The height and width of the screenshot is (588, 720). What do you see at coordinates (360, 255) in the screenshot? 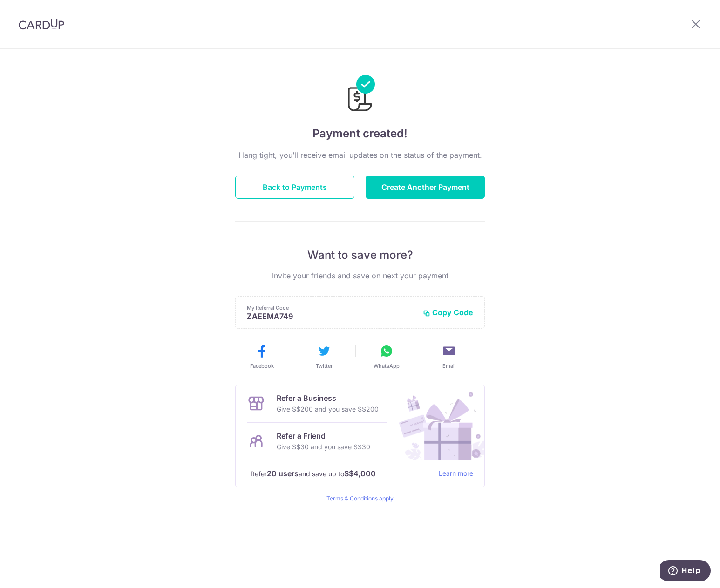
I see `p: Want to save more?` at bounding box center [360, 255].